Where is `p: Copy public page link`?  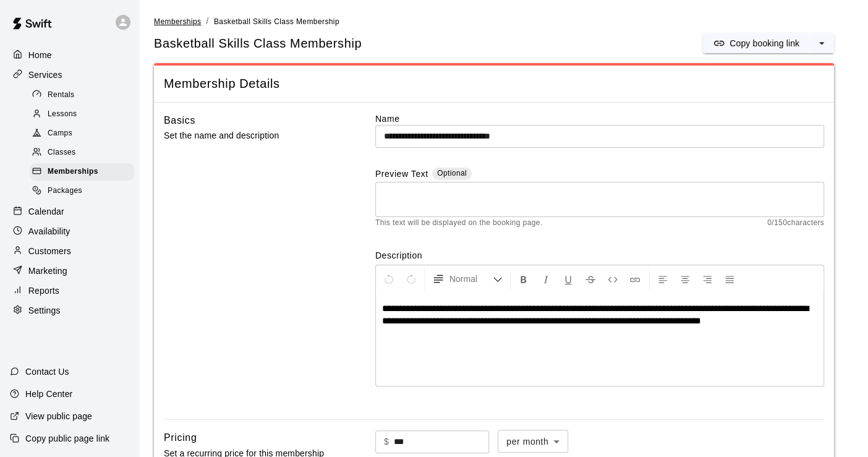 p: Copy public page link is located at coordinates (68, 438).